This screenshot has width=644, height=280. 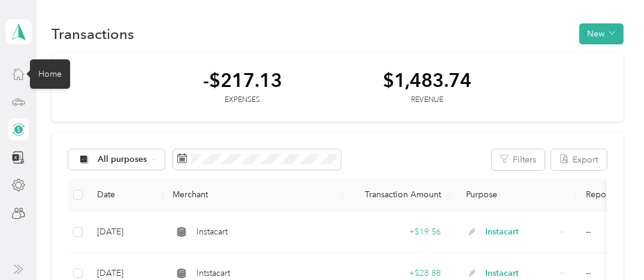 I want to click on th: Transaction Amount, so click(x=397, y=195).